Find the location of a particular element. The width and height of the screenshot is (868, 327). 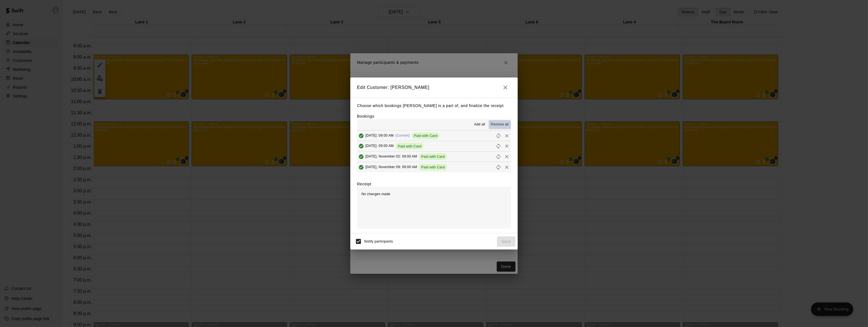

button: Remove all is located at coordinates (500, 125).